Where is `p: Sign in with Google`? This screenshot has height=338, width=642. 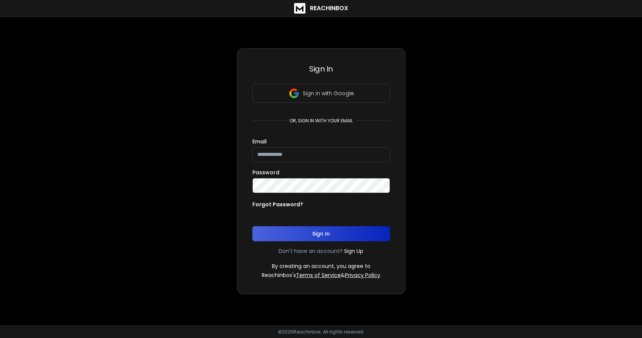 p: Sign in with Google is located at coordinates (329, 93).